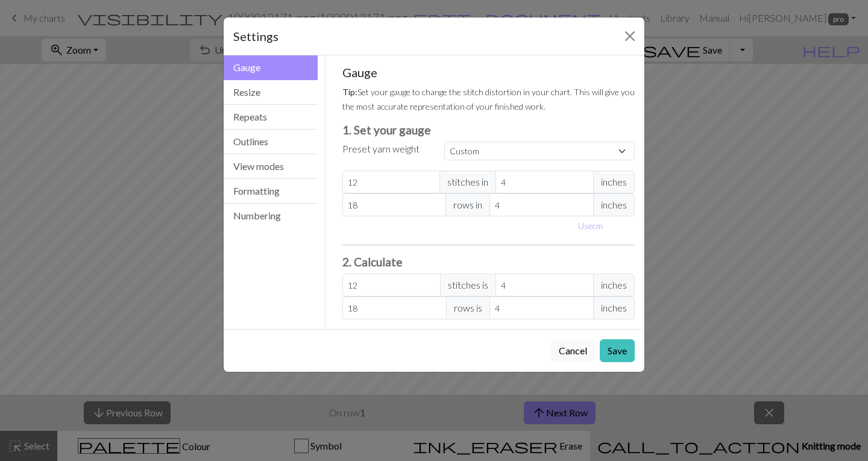 The width and height of the screenshot is (868, 461). Describe the element at coordinates (629, 36) in the screenshot. I see `button: Close` at that location.